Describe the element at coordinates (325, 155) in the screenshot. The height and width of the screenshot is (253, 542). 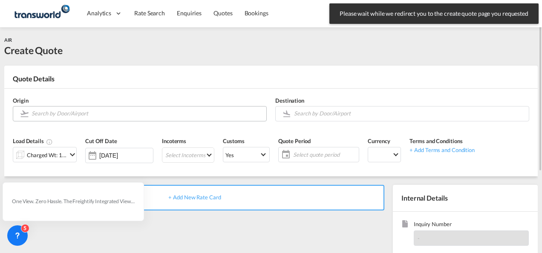
I see `span: Select quote period` at that location.